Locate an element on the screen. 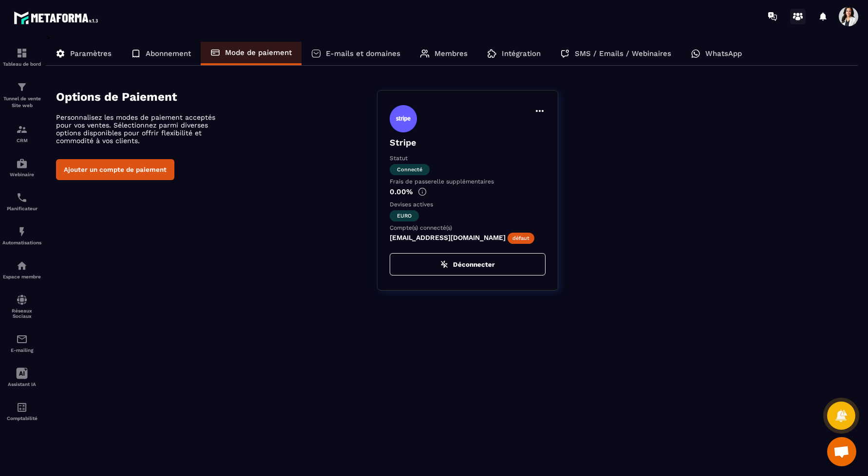 The image size is (868, 476). a: social-networksocial-networkRéseaux Sociaux is located at coordinates (22, 307).